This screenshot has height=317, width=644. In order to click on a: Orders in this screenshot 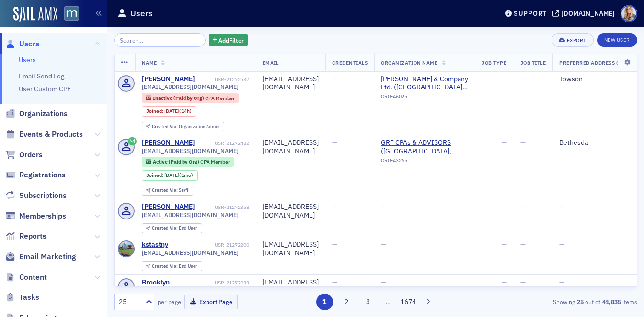, I will do `click(24, 155)`.